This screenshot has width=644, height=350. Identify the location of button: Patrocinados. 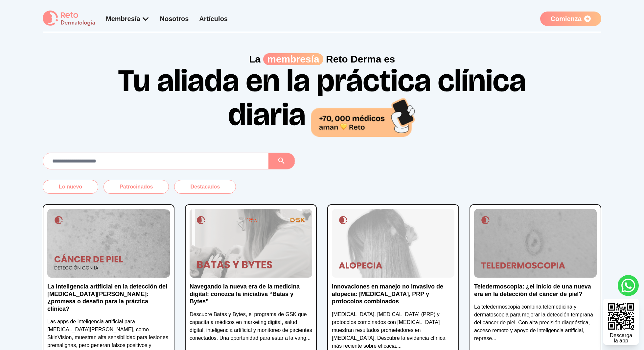
(136, 187).